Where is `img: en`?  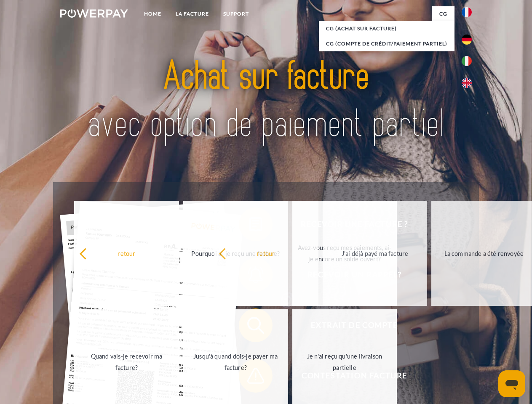
img: en is located at coordinates (467, 83).